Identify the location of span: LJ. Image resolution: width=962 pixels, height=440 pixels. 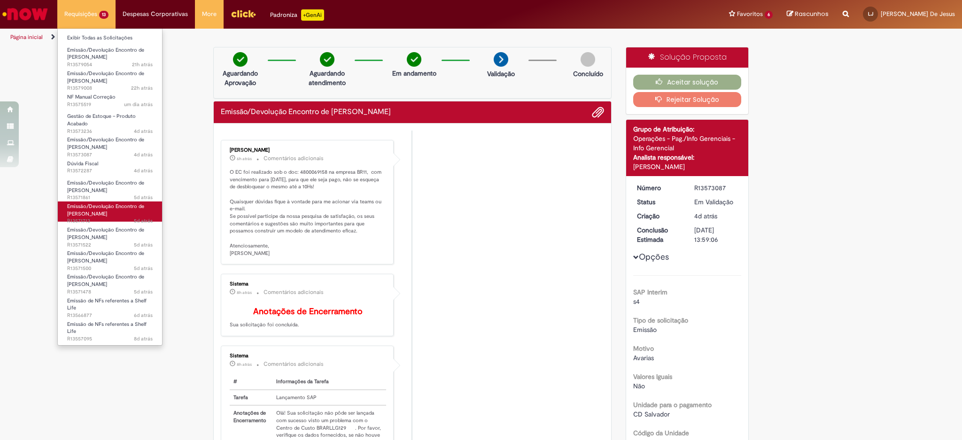
(871, 14).